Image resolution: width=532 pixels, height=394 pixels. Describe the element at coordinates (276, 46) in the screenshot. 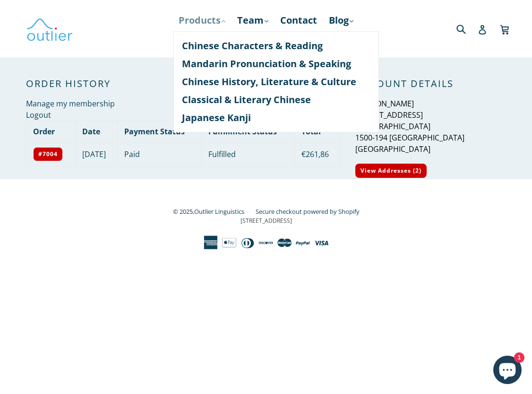

I see `a: Chinese Characters & Reading` at that location.